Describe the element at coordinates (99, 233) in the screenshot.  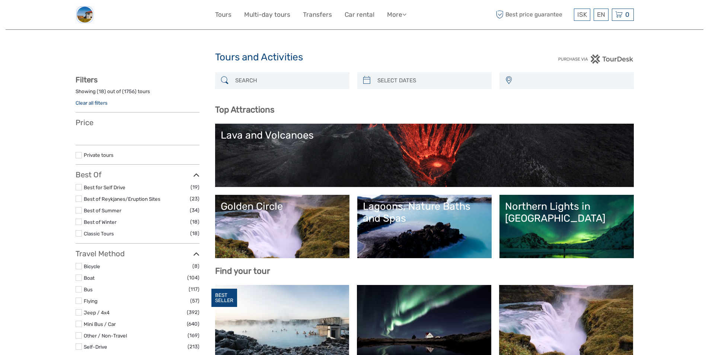
I see `a: Classic Tours` at that location.